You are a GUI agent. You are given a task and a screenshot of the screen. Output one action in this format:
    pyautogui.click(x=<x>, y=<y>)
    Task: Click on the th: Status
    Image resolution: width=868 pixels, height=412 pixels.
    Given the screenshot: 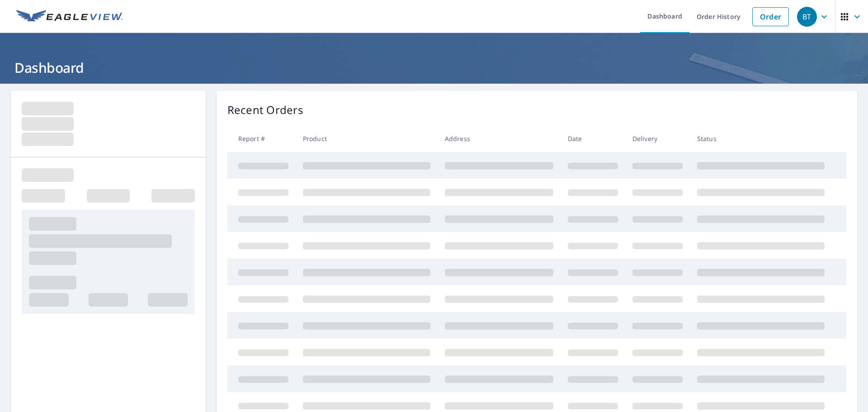 What is the action you would take?
    pyautogui.click(x=760, y=138)
    